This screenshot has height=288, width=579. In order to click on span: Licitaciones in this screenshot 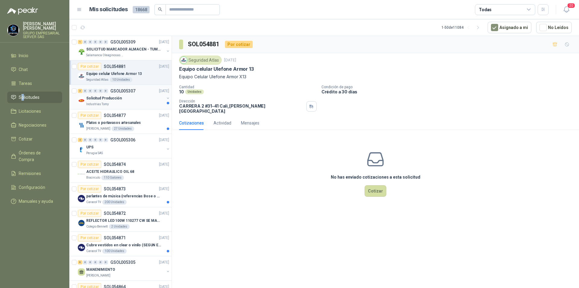, I will do `click(30, 111)`.